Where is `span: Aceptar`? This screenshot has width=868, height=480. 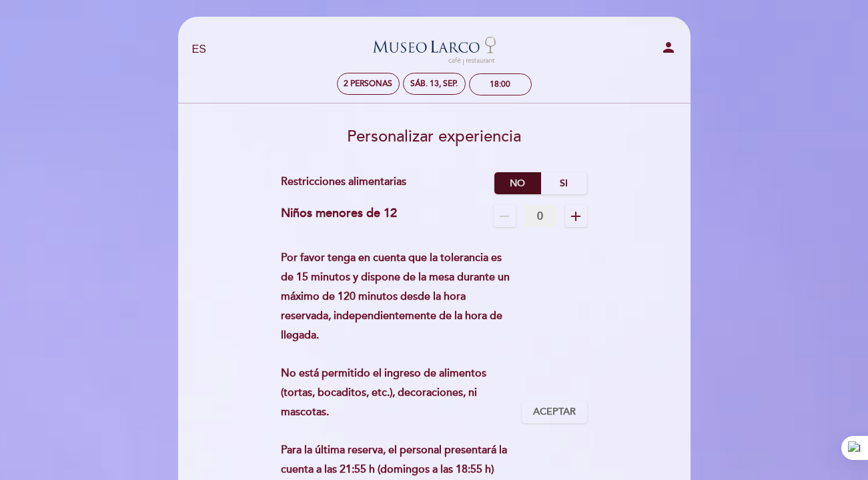 span: Aceptar is located at coordinates (555, 412).